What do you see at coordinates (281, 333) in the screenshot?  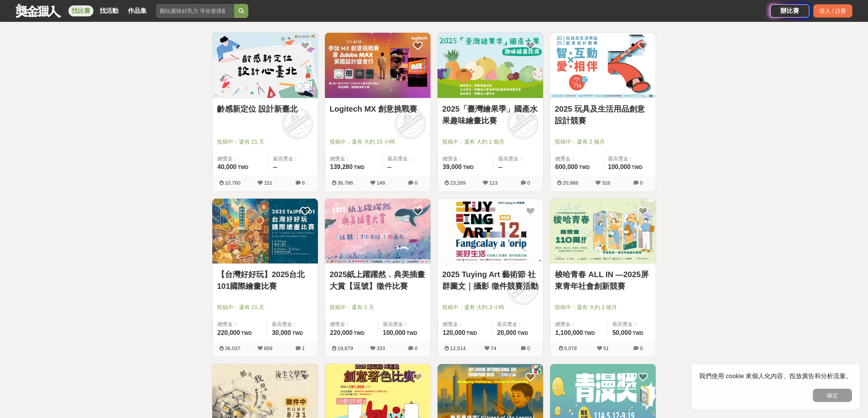 I see `span: 30,000` at bounding box center [281, 333].